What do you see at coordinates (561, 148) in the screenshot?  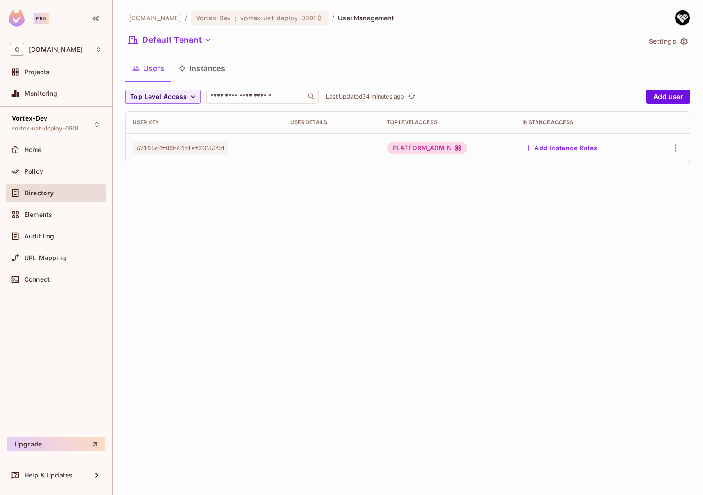 I see `button: Add Instance Roles` at bounding box center [561, 148].